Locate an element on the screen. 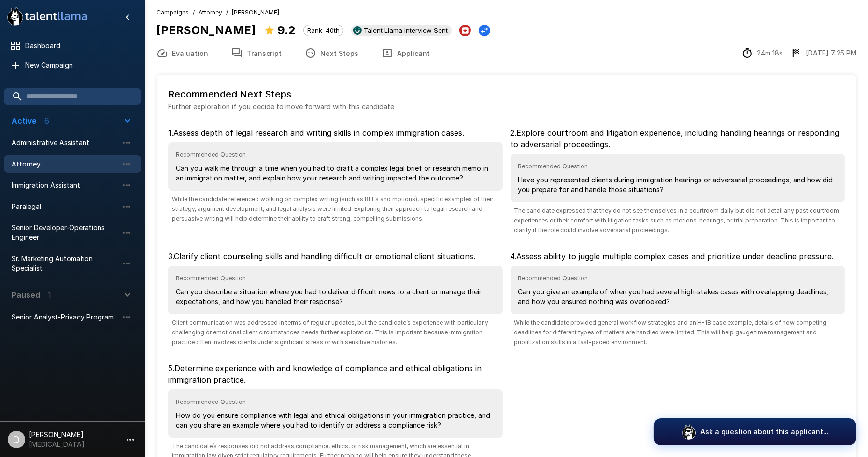 The width and height of the screenshot is (868, 457). p: 1 . Assess depth of legal research and writing skills in complex immigration cases. is located at coordinates (335, 133).